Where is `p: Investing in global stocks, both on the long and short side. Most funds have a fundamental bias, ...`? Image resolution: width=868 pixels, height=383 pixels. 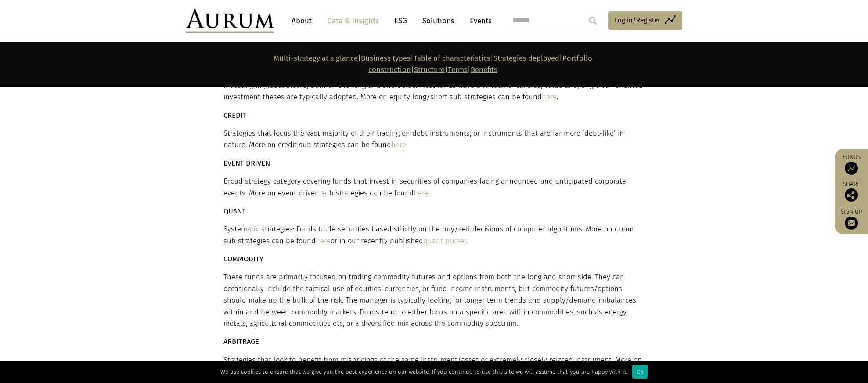 p: Investing in global stocks, both on the long and short side. Most funds have a fundamental bias, ... is located at coordinates (433, 91).